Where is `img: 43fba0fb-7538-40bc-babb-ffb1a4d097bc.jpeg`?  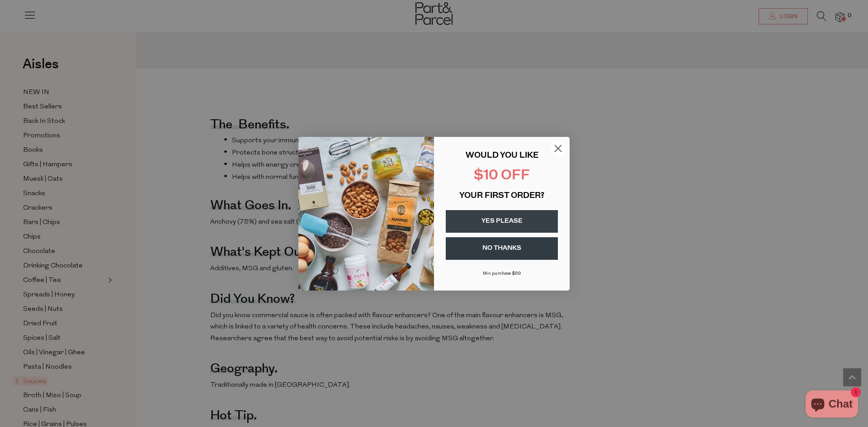 img: 43fba0fb-7538-40bc-babb-ffb1a4d097bc.jpeg is located at coordinates (366, 214).